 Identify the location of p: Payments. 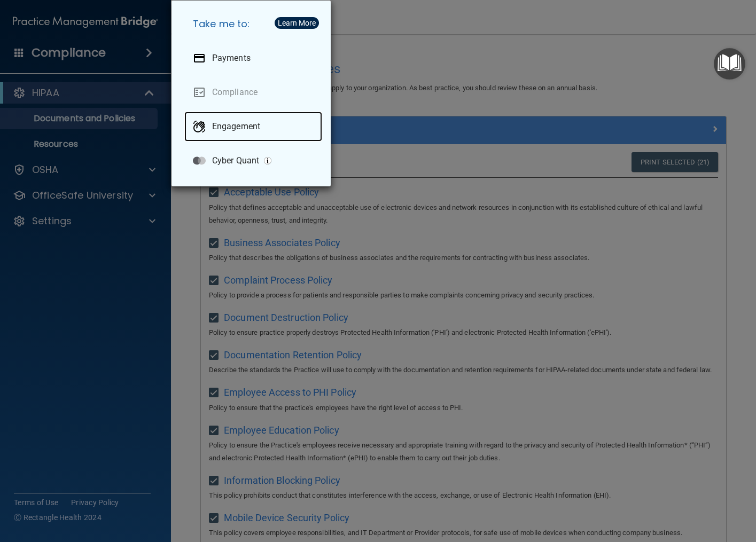
(232, 58).